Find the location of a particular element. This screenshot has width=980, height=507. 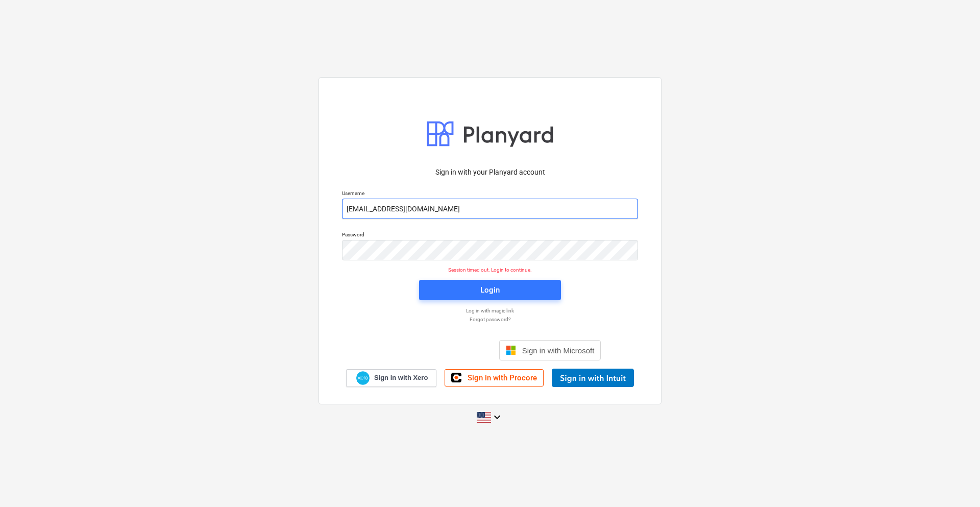

a: Forgot password? is located at coordinates (490, 319).